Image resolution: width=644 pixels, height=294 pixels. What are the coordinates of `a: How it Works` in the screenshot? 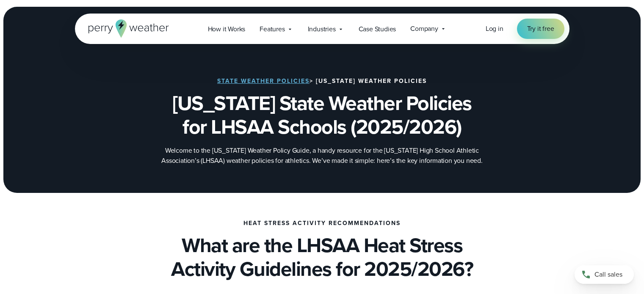 It's located at (226, 29).